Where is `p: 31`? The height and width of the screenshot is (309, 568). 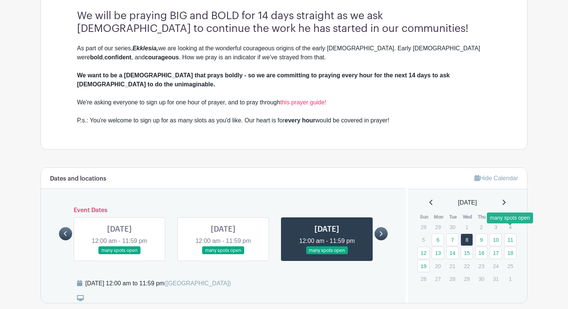 p: 31 is located at coordinates (495, 279).